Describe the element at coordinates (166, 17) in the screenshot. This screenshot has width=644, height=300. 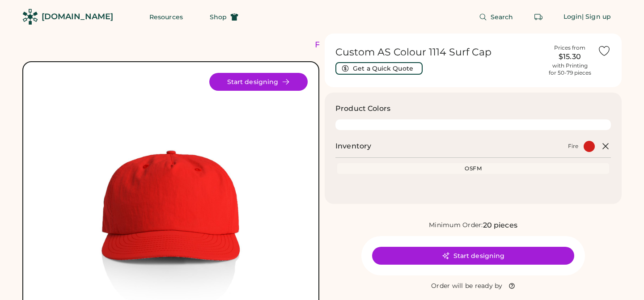
I see `button: Resources` at that location.